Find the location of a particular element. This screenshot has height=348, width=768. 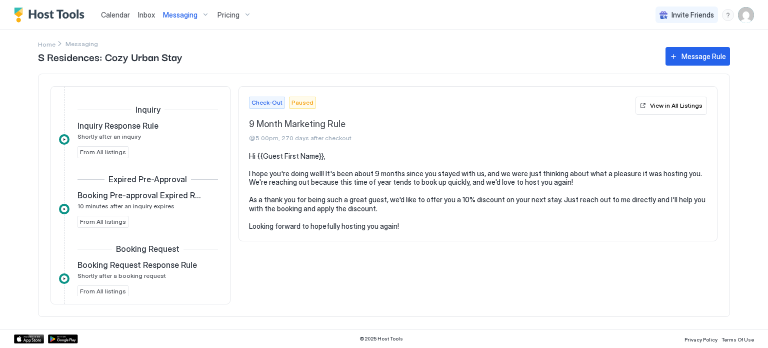

pre: Hi {{Guest First Name}}, I hope you're doing well! It's been about 9 months since you stayed with... is located at coordinates (478, 191).